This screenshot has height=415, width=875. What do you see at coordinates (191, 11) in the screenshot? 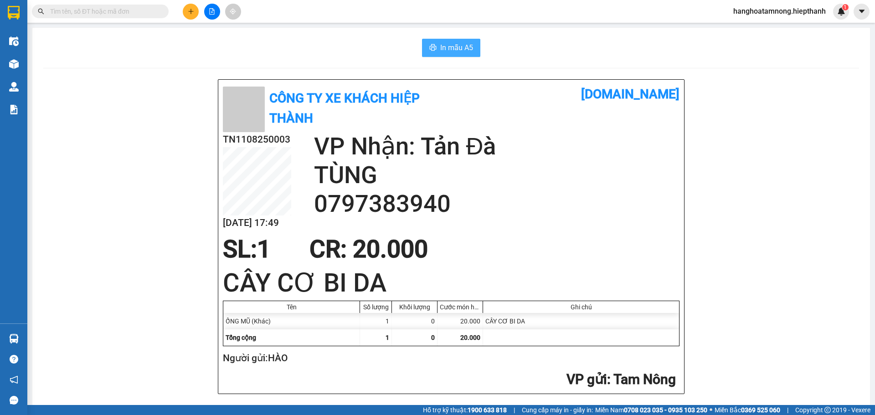
I see `button: plus` at bounding box center [191, 11].